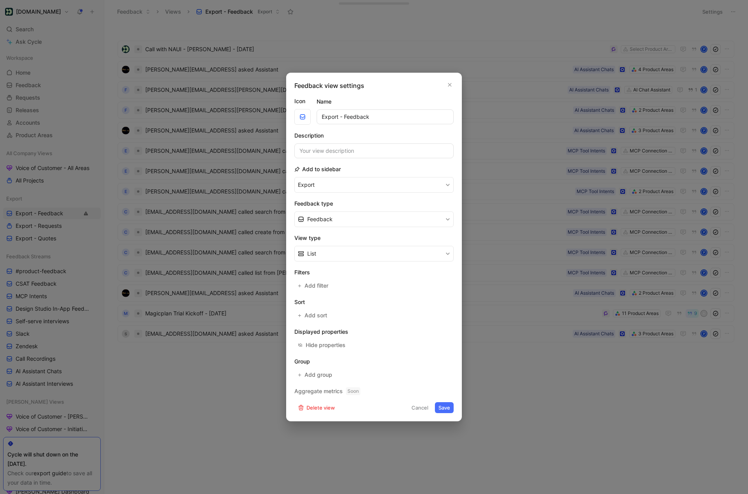 The height and width of the screenshot is (494, 748). Describe the element at coordinates (374, 185) in the screenshot. I see `button: Export` at that location.